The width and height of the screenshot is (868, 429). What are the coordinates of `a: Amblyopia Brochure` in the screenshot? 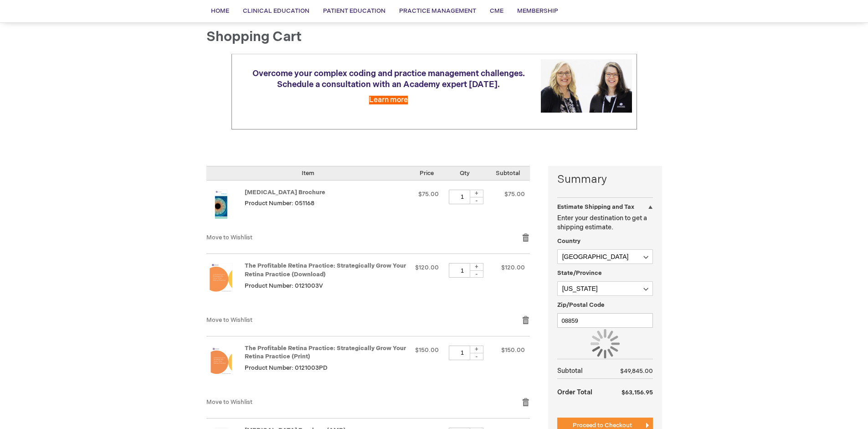 It's located at (225, 207).